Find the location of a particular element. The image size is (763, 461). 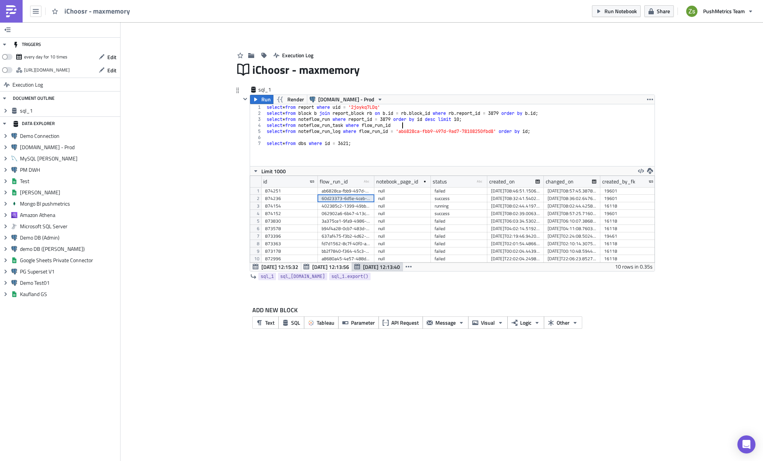

div: 402385c2-1399-49bb-9f9f-5cb28cff0b9d is located at coordinates (346, 206).